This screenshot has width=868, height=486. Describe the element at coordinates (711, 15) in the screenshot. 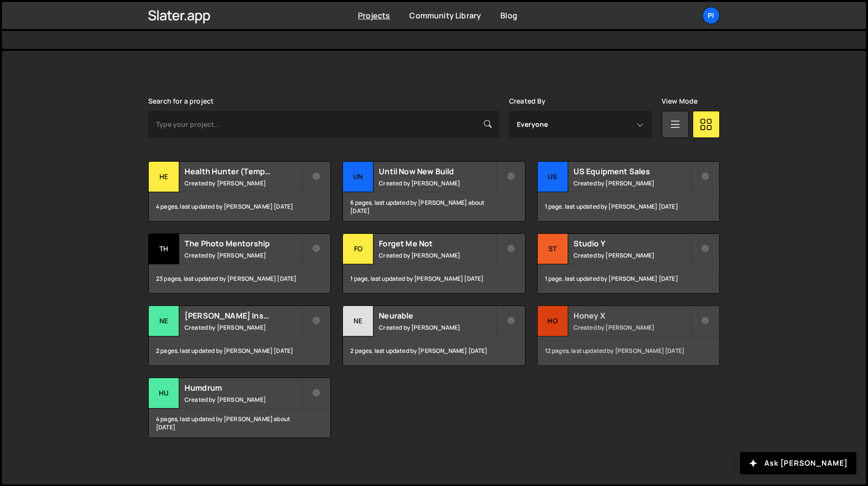

I see `div: Pi` at that location.